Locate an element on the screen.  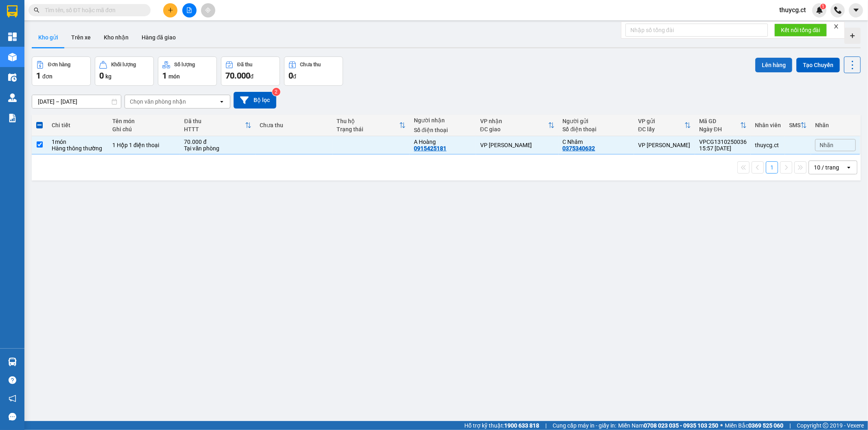
span: caret-down is located at coordinates (856, 10).